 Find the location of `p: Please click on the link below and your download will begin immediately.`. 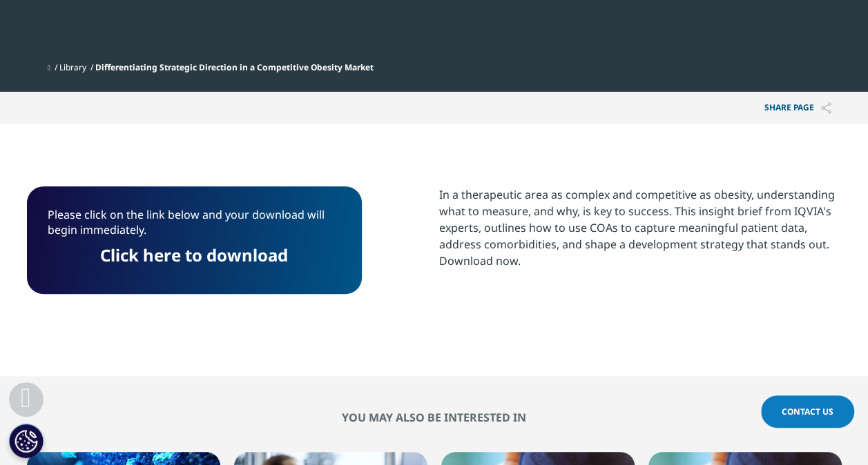

p: Please click on the link below and your download will begin immediately. is located at coordinates (194, 227).